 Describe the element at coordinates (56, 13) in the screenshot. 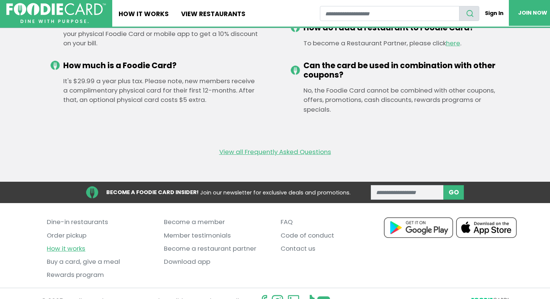

I see `img: FoodieCard; Eat, Drink, Save, Donate` at that location.